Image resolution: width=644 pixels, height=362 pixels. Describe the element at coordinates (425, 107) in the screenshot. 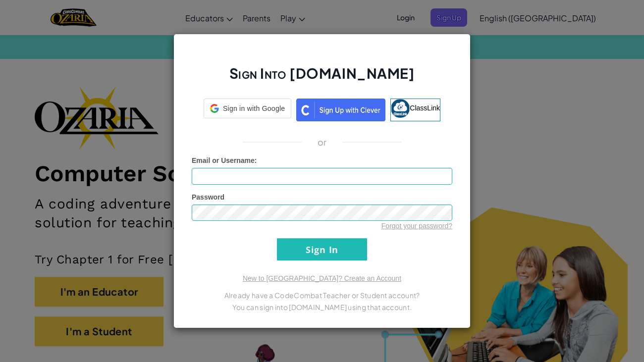

I see `span: ClassLink` at that location.